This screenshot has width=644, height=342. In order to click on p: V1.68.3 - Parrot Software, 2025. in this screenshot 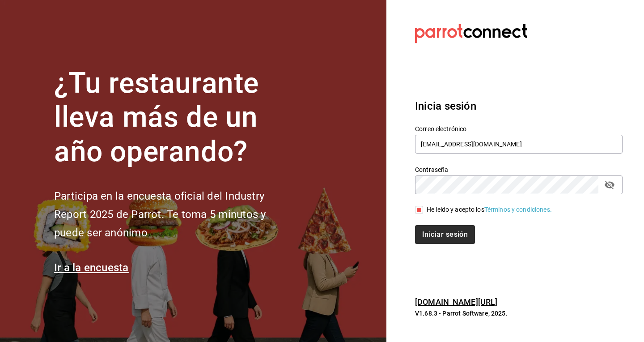, I will do `click(518, 313)`.